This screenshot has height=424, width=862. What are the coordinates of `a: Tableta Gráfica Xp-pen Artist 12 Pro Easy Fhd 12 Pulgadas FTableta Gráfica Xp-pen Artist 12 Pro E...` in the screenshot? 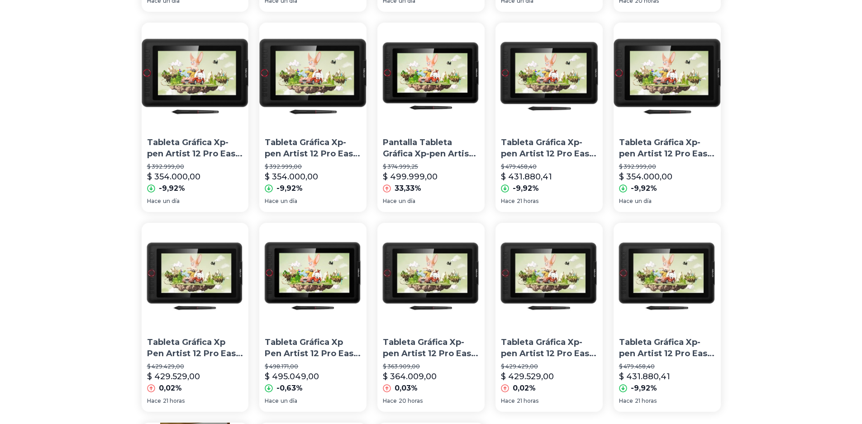 It's located at (667, 117).